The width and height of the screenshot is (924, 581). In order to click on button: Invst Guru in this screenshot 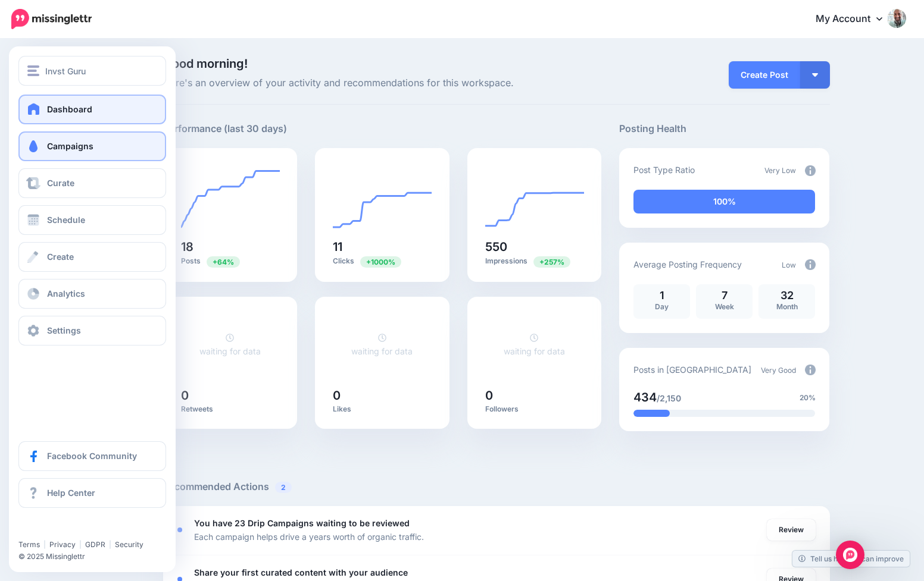, I will do `click(92, 71)`.